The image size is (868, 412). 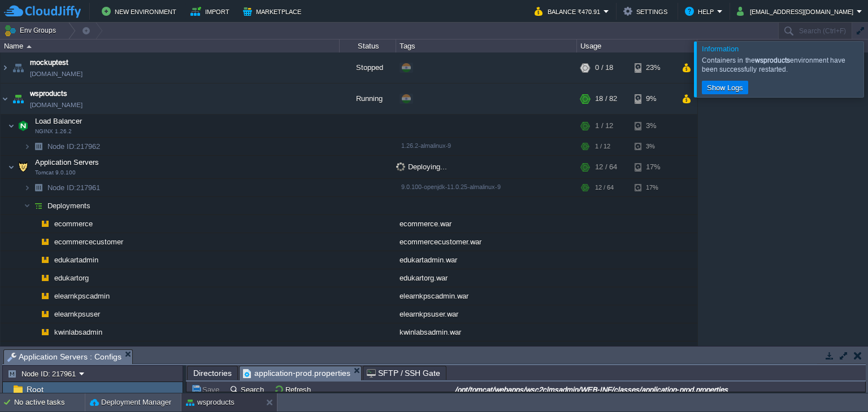 I want to click on span: NGINX 1.26.2, so click(x=53, y=132).